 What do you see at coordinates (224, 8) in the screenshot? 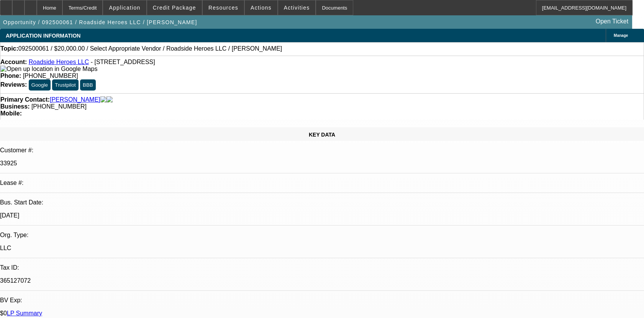
I see `span: Resources` at bounding box center [224, 8].